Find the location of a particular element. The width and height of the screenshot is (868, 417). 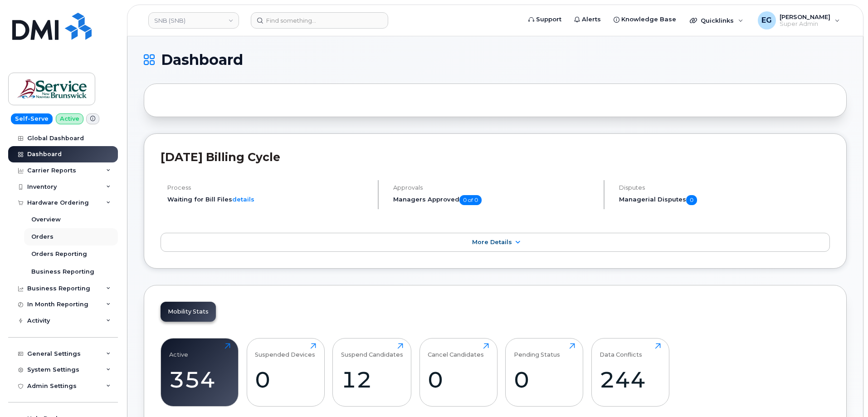

h5: Managerial Disputes is located at coordinates (724, 200).